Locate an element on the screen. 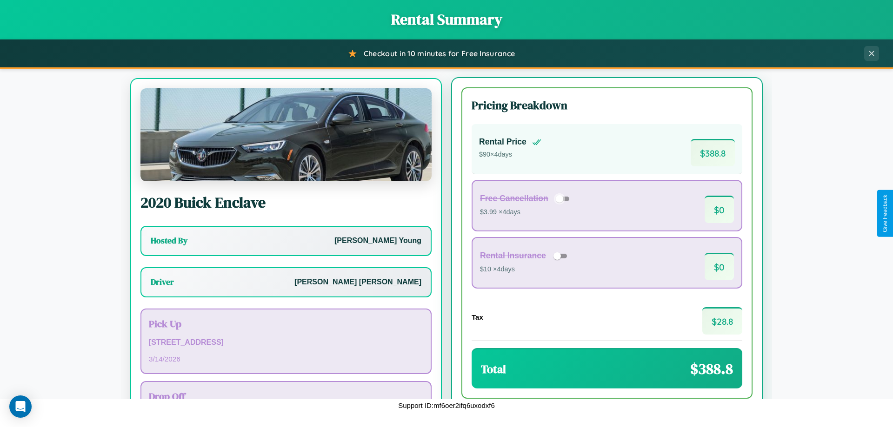 The width and height of the screenshot is (893, 427). h3: Driver is located at coordinates (162, 282).